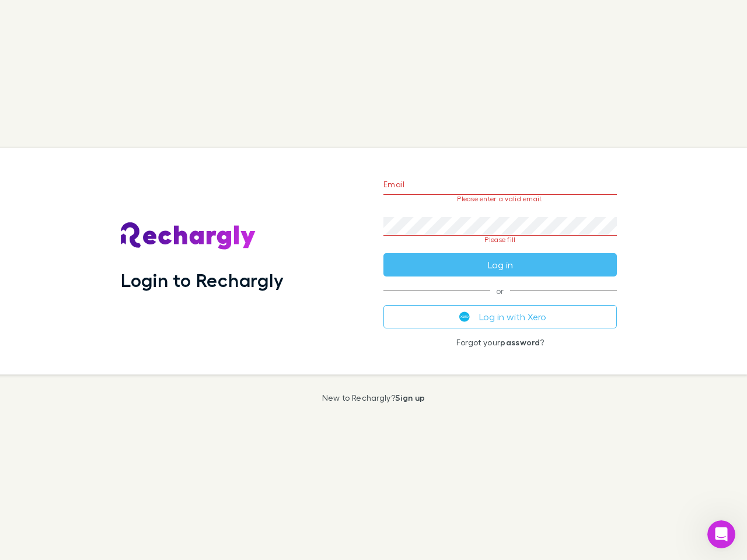  I want to click on p: Forgot your ?, so click(500, 342).